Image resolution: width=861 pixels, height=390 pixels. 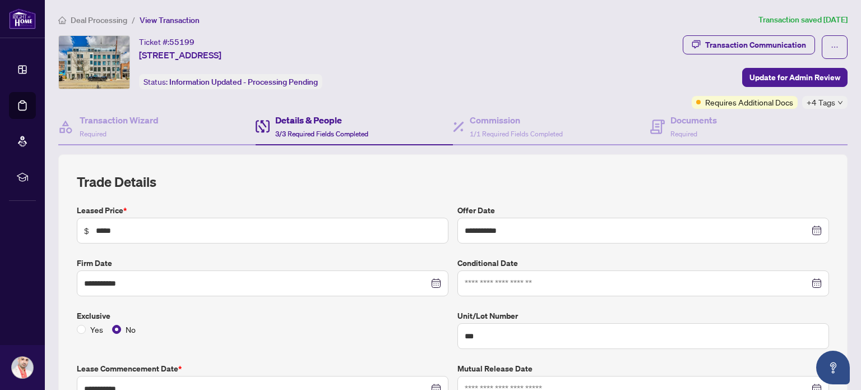 I want to click on label: Leased Price, so click(x=262, y=210).